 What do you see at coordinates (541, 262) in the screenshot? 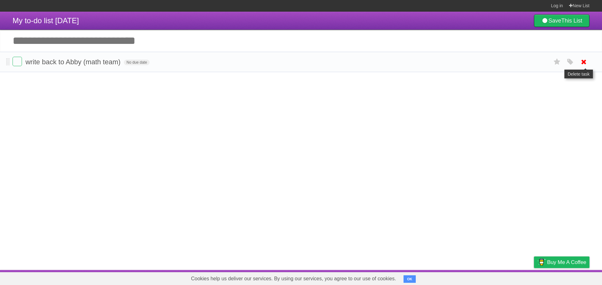
I see `img: Buy me a coffee` at bounding box center [541, 262].